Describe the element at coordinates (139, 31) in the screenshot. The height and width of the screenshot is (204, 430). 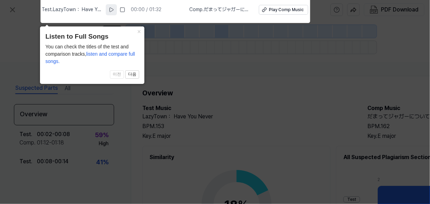
I see `button: Close` at that location.